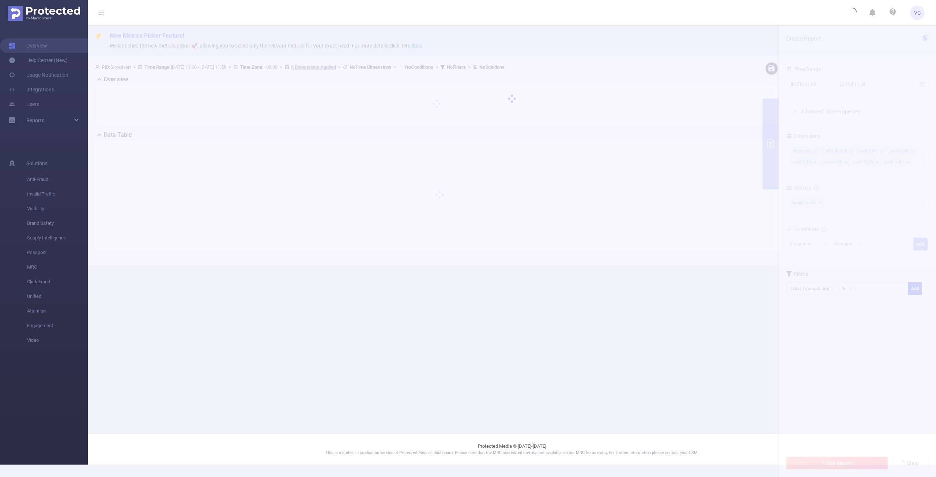  I want to click on span: Passport, so click(57, 253).